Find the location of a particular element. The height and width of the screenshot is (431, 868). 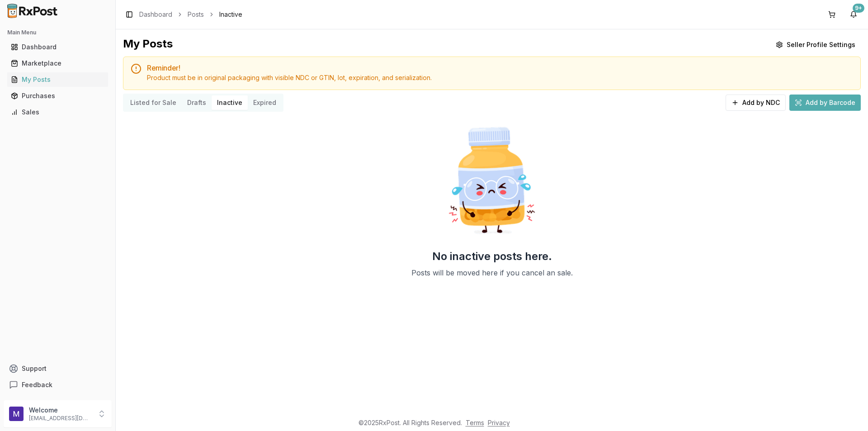

img: RxPost Logo is located at coordinates (33, 11).